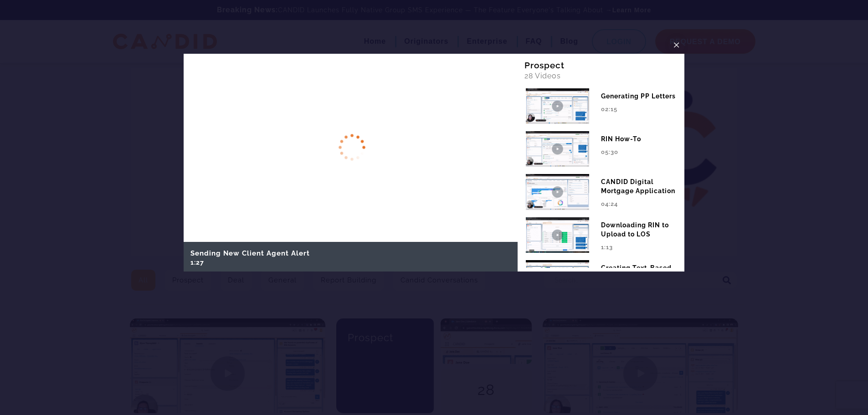 This screenshot has height=415, width=868. I want to click on div: RIN How-To, so click(640, 137).